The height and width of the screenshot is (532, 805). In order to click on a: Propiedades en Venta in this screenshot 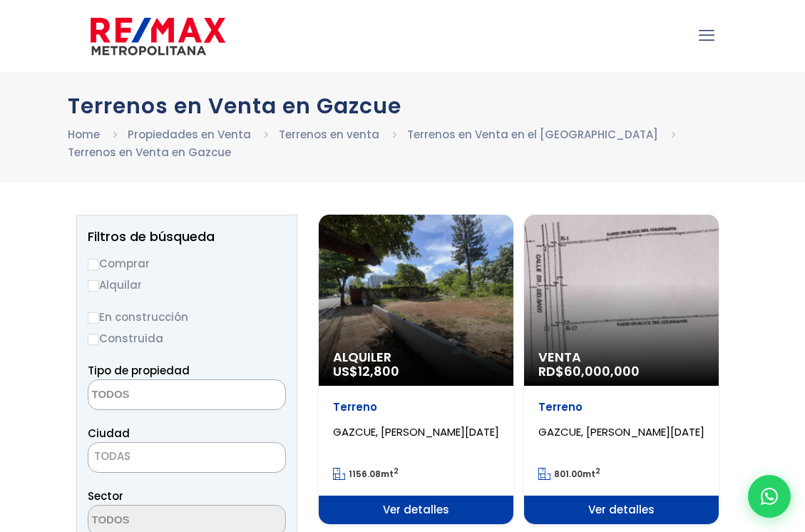, I will do `click(189, 134)`.